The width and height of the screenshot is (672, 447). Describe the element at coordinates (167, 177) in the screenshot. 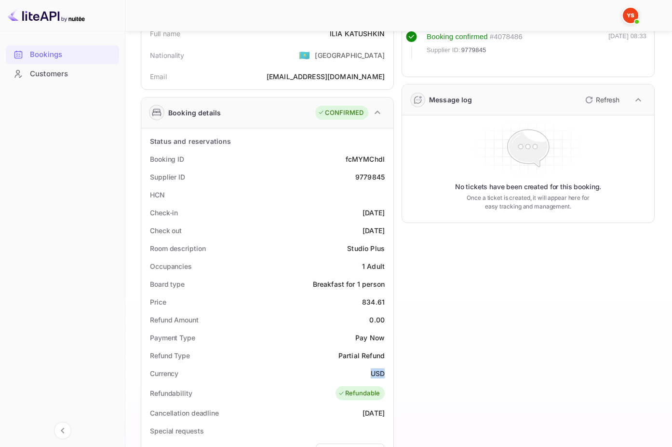

I see `div: Supplier ID` at that location.